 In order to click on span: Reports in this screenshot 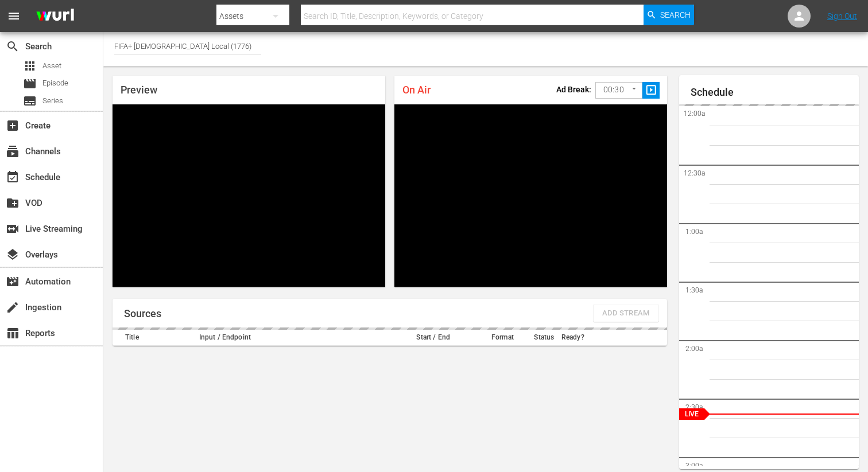, I will do `click(12, 333)`.